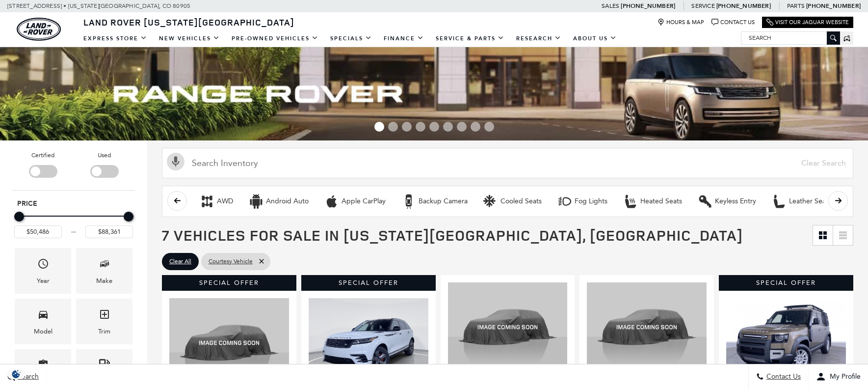  Describe the element at coordinates (43, 366) in the screenshot. I see `span: Features` at that location.